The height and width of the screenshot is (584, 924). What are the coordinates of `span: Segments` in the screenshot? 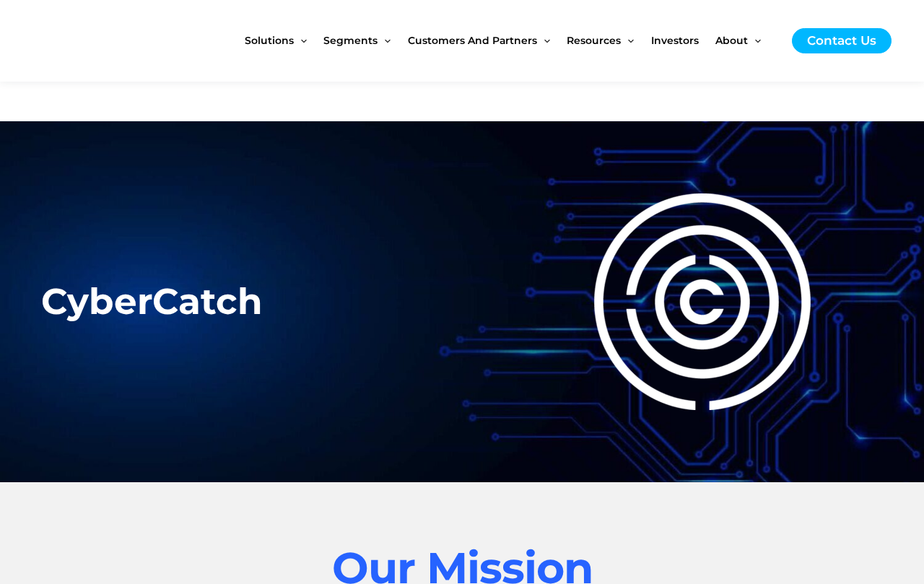 It's located at (350, 41).